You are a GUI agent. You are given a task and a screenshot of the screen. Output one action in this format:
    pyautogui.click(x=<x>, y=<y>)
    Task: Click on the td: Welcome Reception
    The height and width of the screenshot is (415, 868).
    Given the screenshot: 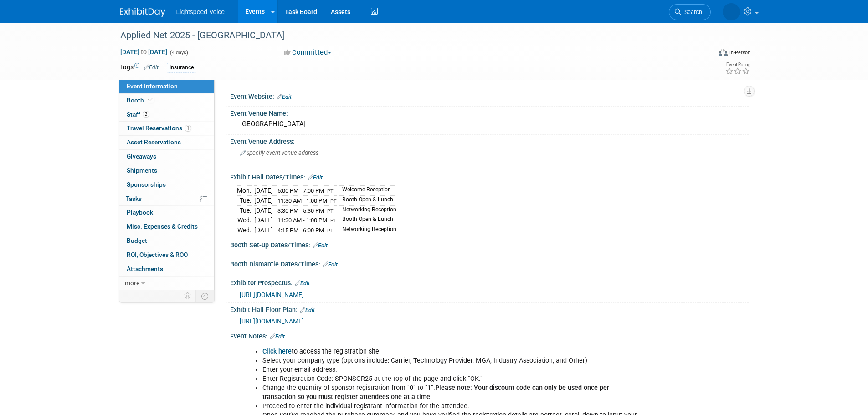 What is the action you would take?
    pyautogui.click(x=366, y=191)
    